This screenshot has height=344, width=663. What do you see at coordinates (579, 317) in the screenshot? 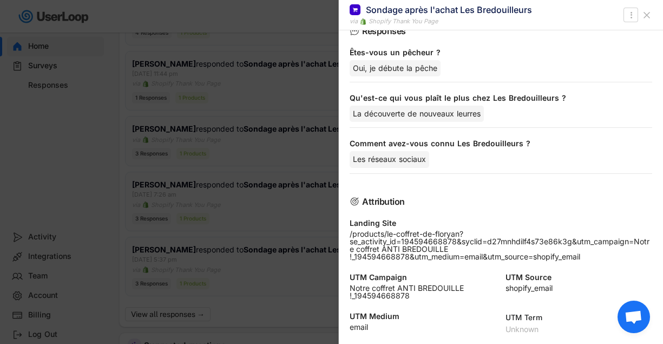
I see `div: UTM Term` at bounding box center [579, 317].